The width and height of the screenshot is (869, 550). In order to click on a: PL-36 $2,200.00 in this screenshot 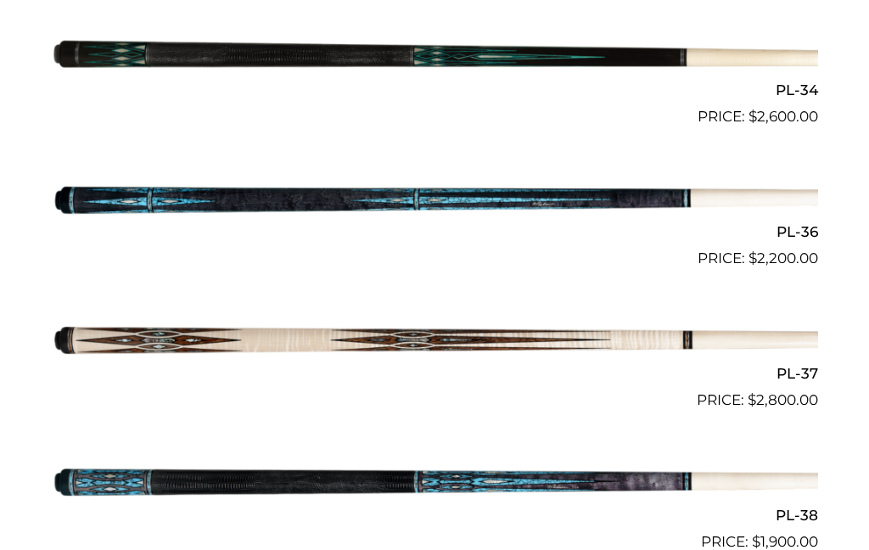, I will do `click(435, 202)`.